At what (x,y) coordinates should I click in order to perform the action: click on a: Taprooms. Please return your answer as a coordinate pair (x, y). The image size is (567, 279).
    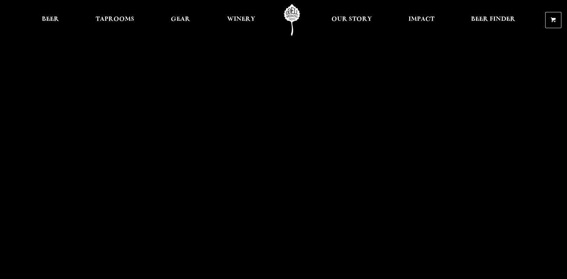
    Looking at the image, I should click on (115, 20).